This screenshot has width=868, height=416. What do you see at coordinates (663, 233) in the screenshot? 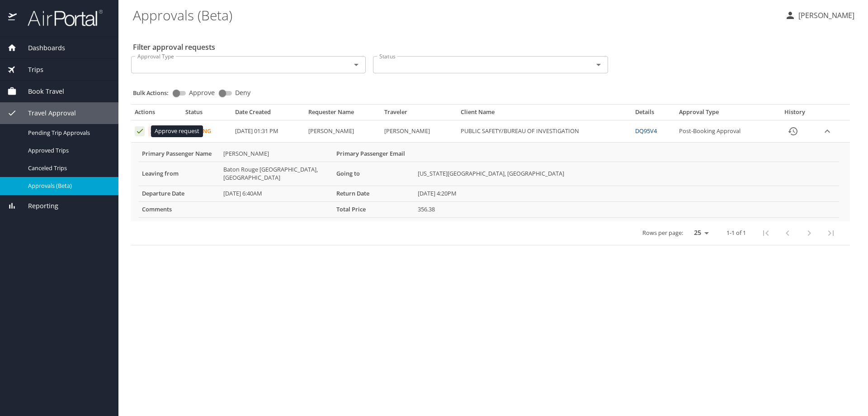
I see `p: Rows per page:` at bounding box center [663, 233].